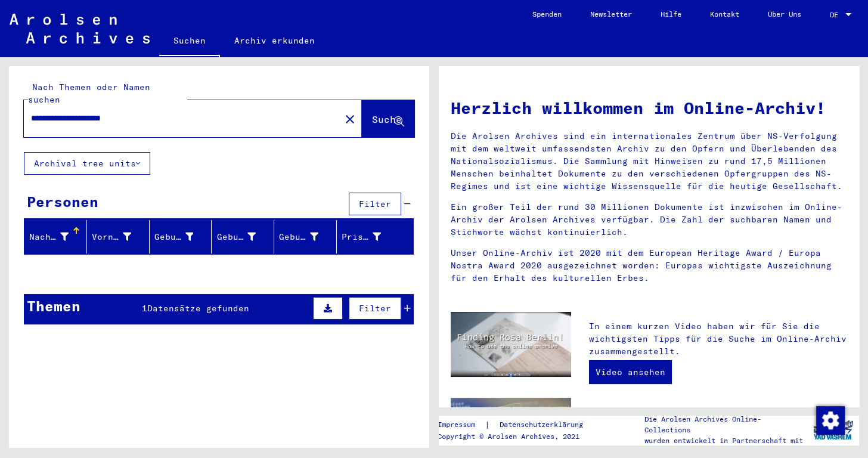 This screenshot has width=868, height=458. What do you see at coordinates (305, 237) in the screenshot?
I see `mat-header-cell: Geburtsdatum` at bounding box center [305, 237].